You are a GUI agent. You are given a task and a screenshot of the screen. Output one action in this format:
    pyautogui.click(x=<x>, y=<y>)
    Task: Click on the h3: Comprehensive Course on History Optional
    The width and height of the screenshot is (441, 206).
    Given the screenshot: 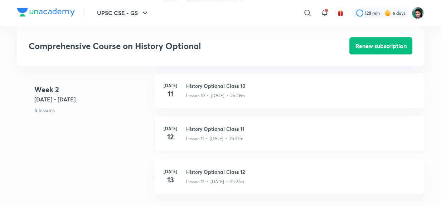 What is the action you would take?
    pyautogui.click(x=169, y=46)
    